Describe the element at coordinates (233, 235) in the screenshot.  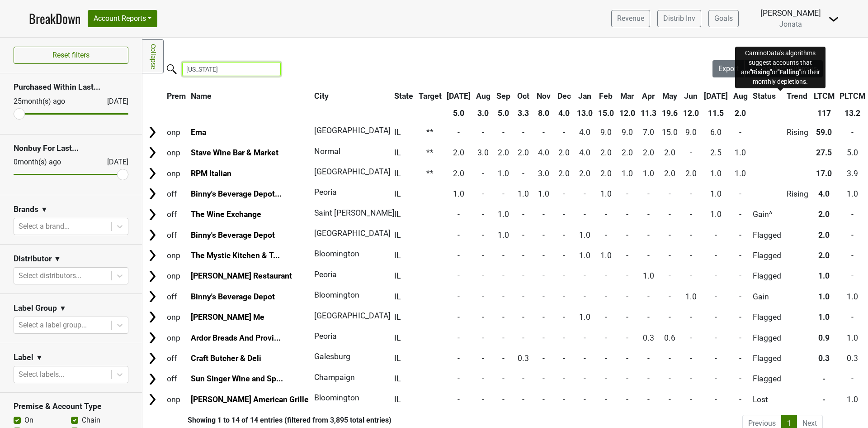
I see `a: Binny's Beverage Depot` at that location.